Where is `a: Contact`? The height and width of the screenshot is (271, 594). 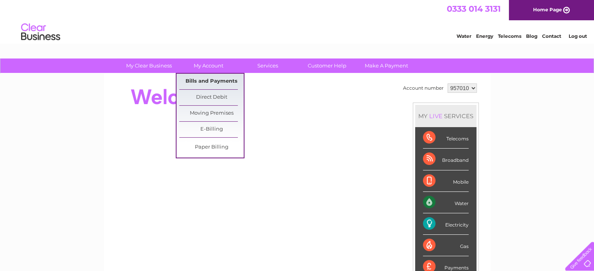
a: Contact is located at coordinates (551, 36).